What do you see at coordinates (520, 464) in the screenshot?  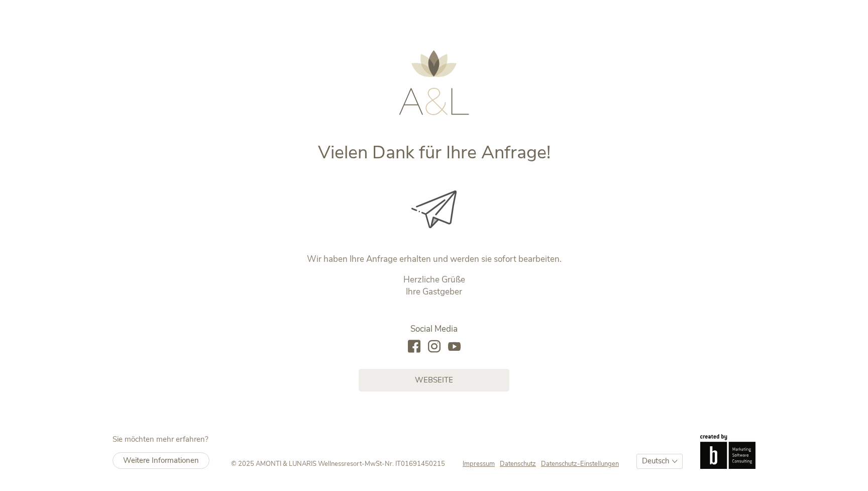 I see `a: Datenschutz` at bounding box center [520, 464].